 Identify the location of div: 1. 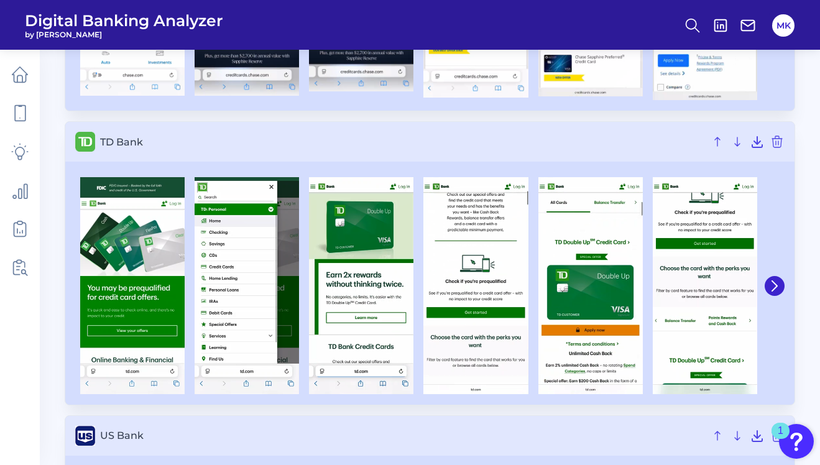
(780, 439).